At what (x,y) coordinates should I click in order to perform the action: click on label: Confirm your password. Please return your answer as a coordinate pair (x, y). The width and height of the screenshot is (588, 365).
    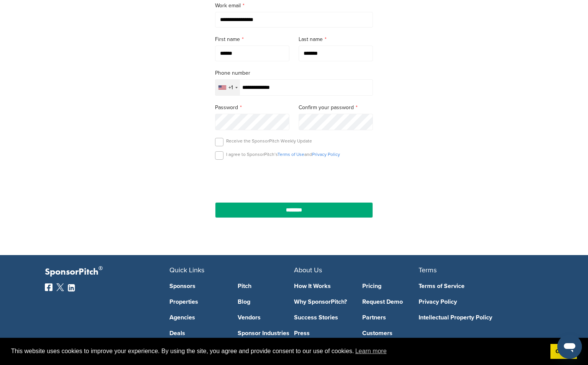
    Looking at the image, I should click on (336, 108).